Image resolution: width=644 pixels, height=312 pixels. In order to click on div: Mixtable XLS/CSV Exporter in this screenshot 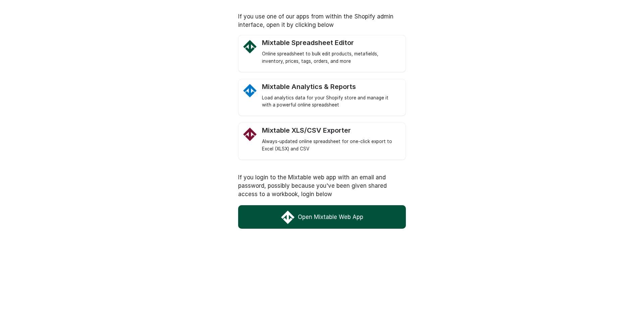, I will do `click(331, 130)`.